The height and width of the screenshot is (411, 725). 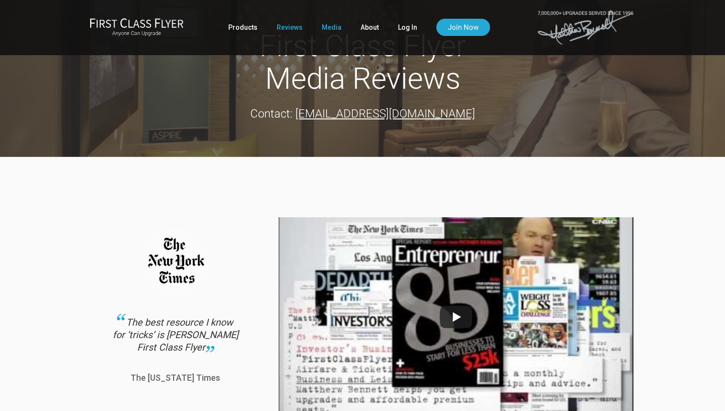 I want to click on span: First Class Flyer Media Reviews, so click(x=362, y=62).